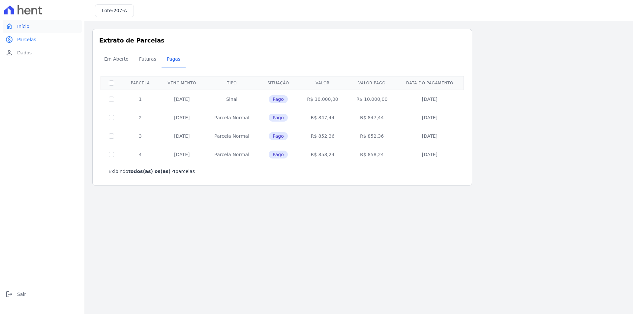  What do you see at coordinates (140, 136) in the screenshot?
I see `td: 3` at bounding box center [140, 136].